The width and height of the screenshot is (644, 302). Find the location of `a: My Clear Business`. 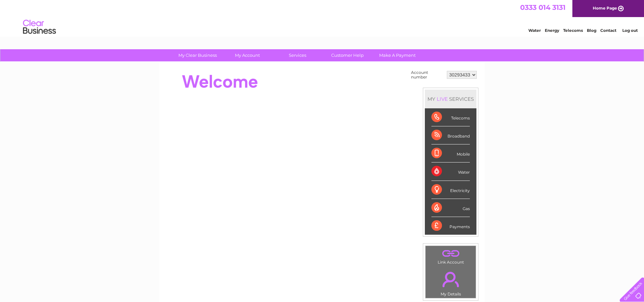

a: My Clear Business is located at coordinates (197, 55).